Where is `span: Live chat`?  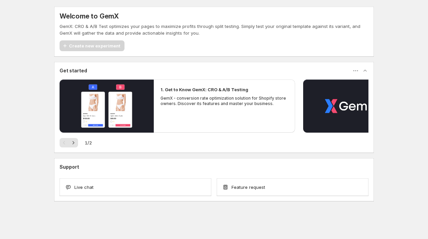 span: Live chat is located at coordinates (84, 187).